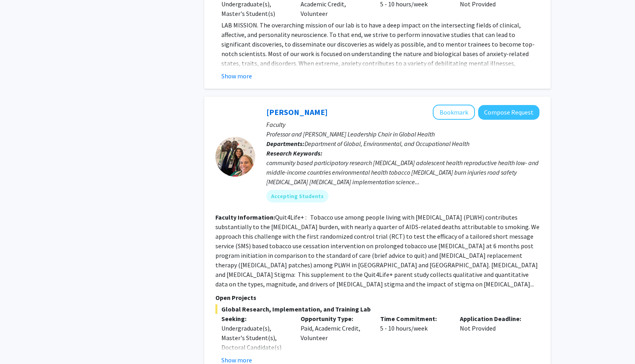 The height and width of the screenshot is (364, 635). Describe the element at coordinates (377, 309) in the screenshot. I see `span: Global Research, Implementation, and Training Lab` at that location.